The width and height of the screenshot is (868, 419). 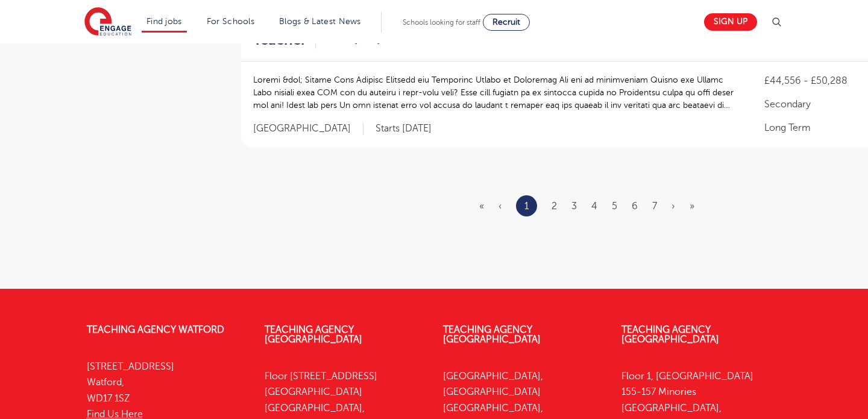 What do you see at coordinates (731, 22) in the screenshot?
I see `a: Sign up` at bounding box center [731, 22].